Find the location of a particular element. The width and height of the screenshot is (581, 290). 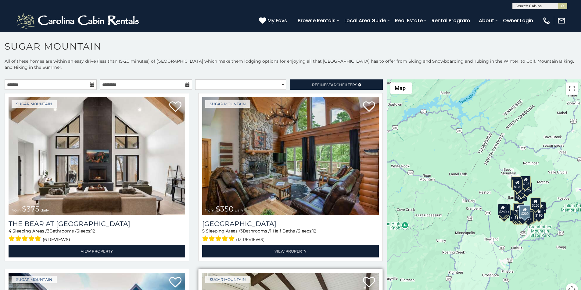

span: $375 is located at coordinates (30, 209).